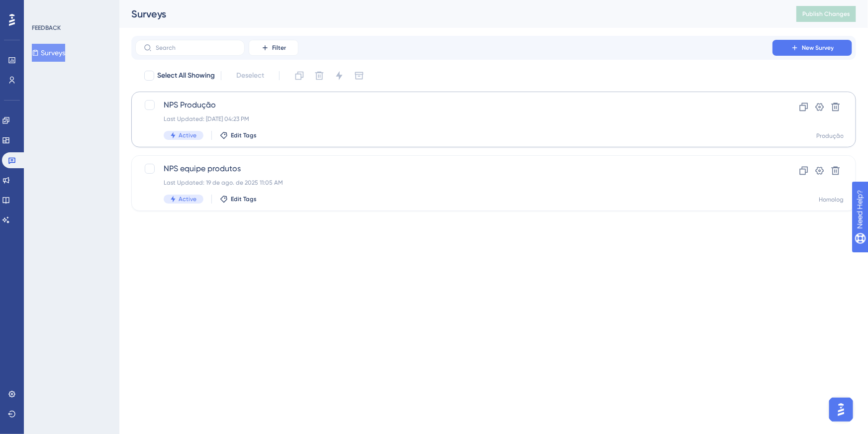 This screenshot has width=868, height=434. Describe the element at coordinates (453, 168) in the screenshot. I see `span: NPS equipe produtos` at that location.